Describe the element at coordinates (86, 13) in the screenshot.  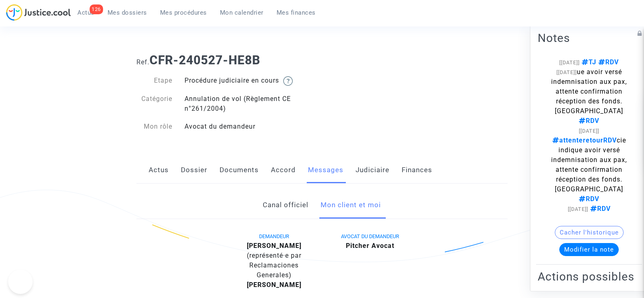
I see `a: 126Actus` at that location.